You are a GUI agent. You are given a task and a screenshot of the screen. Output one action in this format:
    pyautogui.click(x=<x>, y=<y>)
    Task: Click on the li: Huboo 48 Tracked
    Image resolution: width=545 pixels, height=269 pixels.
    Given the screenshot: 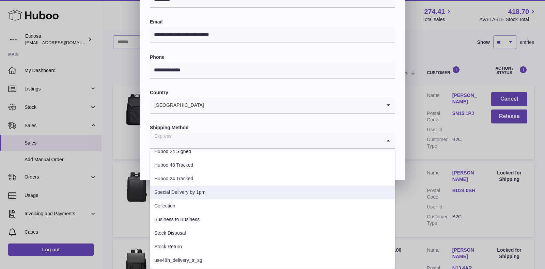 What is the action you would take?
    pyautogui.click(x=272, y=166)
    